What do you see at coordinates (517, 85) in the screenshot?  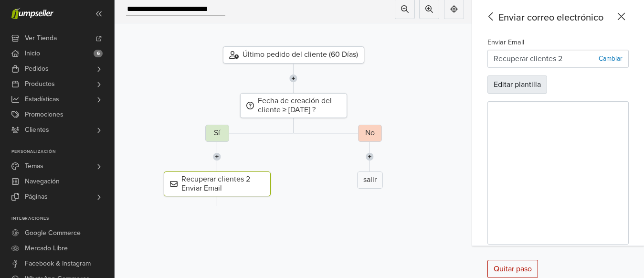 I see `button: Editar plantilla` at bounding box center [517, 85].